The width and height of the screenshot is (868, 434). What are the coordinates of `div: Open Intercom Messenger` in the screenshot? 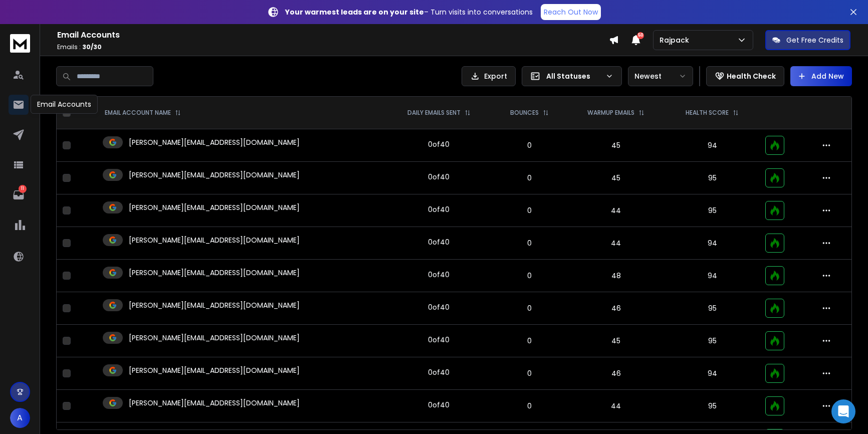 It's located at (844, 412).